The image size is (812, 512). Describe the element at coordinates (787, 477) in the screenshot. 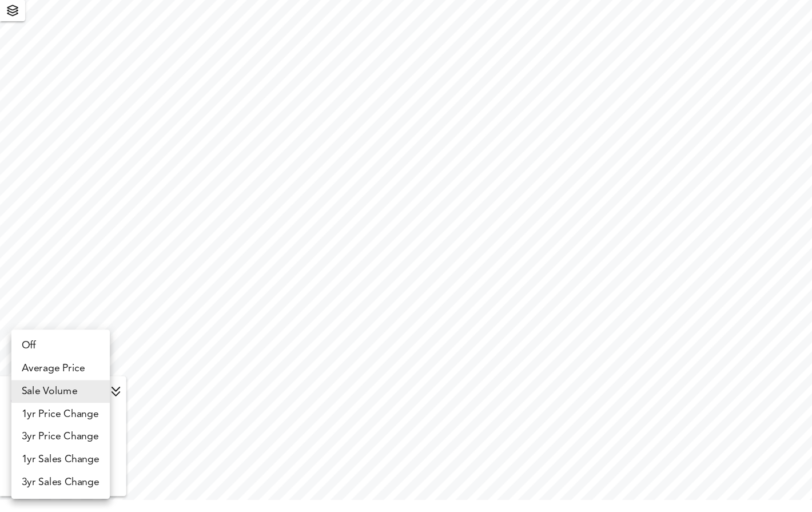

I see `span: 1` at that location.